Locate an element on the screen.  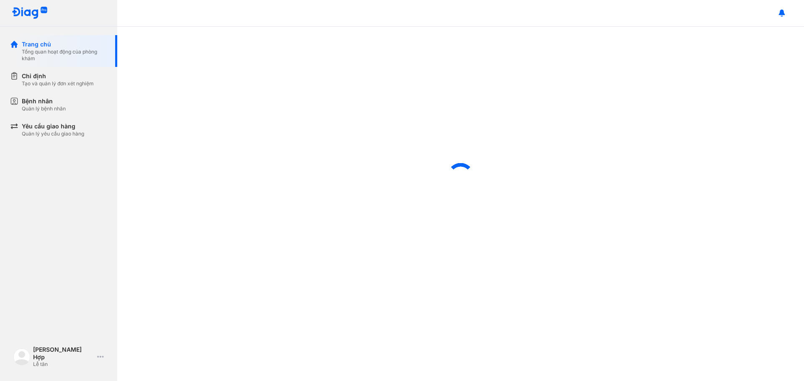
div: Chỉ định is located at coordinates (58, 76).